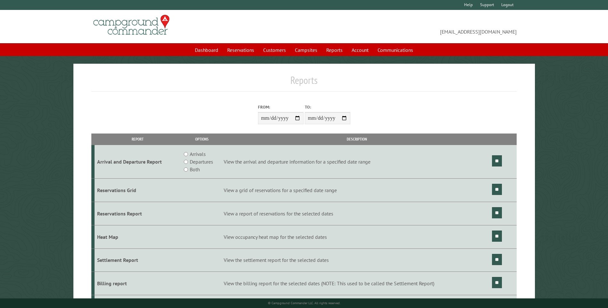 The image size is (608, 308). I want to click on td: Billing report, so click(137, 284).